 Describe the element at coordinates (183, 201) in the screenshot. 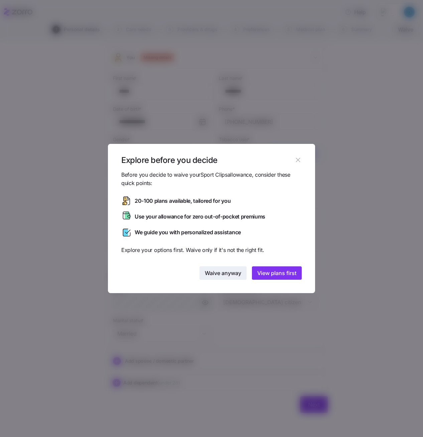

I see `span: 20-100 plans available, tailored for you` at that location.